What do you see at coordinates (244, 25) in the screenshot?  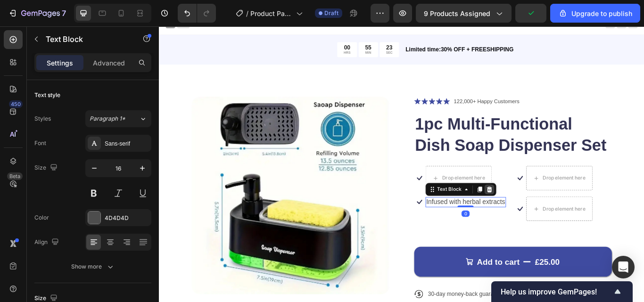 I see `div: 55` at bounding box center [244, 25].